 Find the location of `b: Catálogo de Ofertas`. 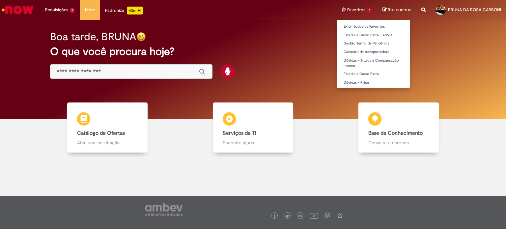

b: Catálogo de Ofertas is located at coordinates (101, 133).